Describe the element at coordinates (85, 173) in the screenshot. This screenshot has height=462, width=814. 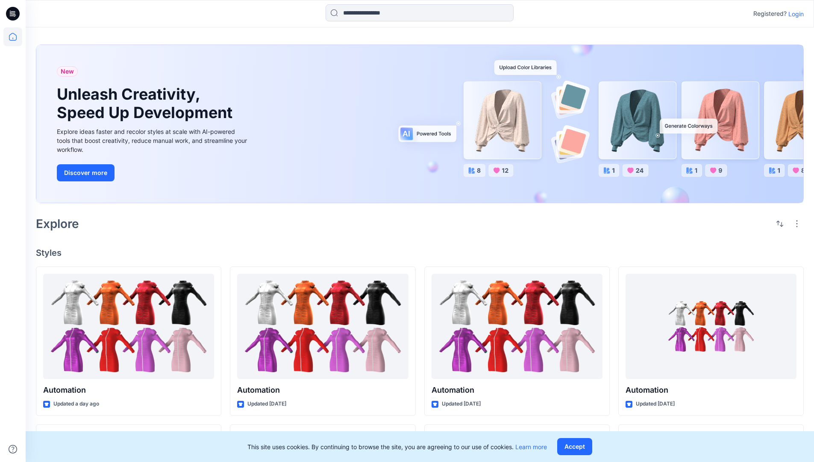
I see `button: Discover more` at that location.